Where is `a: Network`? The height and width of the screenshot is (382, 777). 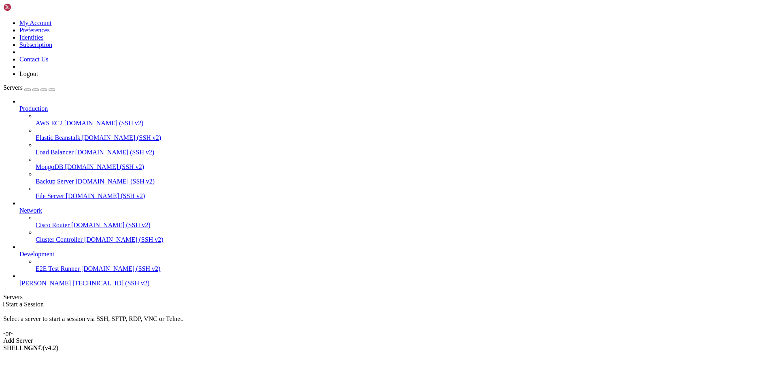
a: Network is located at coordinates (397, 211).